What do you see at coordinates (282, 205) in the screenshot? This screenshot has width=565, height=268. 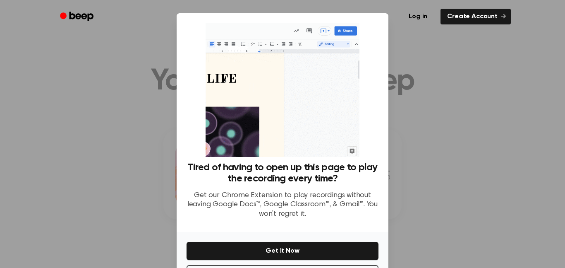 I see `p: Get our Chrome Extension to play recordings without leaving Google Docs™, Google Classroom™, & Gm...` at bounding box center [282, 205].